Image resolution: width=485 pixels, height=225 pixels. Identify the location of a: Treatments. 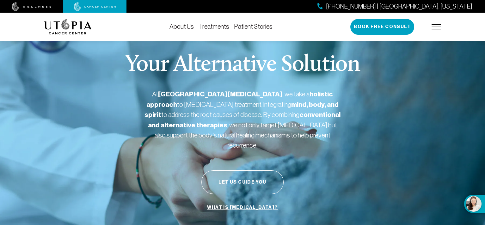
(214, 27).